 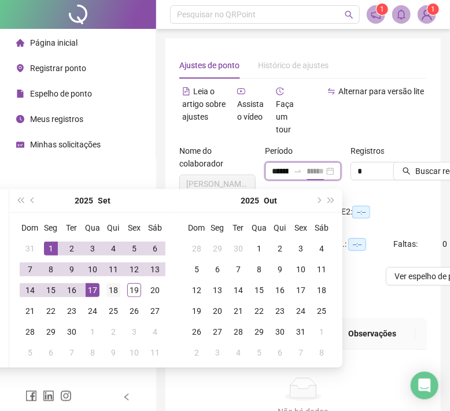 What do you see at coordinates (238, 311) in the screenshot?
I see `td: 2025-10-21` at bounding box center [238, 311].